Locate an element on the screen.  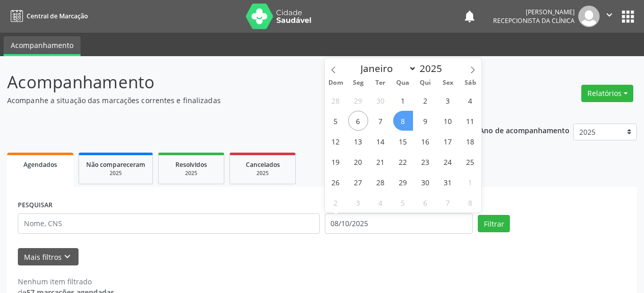
span: Novembro 8, 2025 is located at coordinates (470, 202).